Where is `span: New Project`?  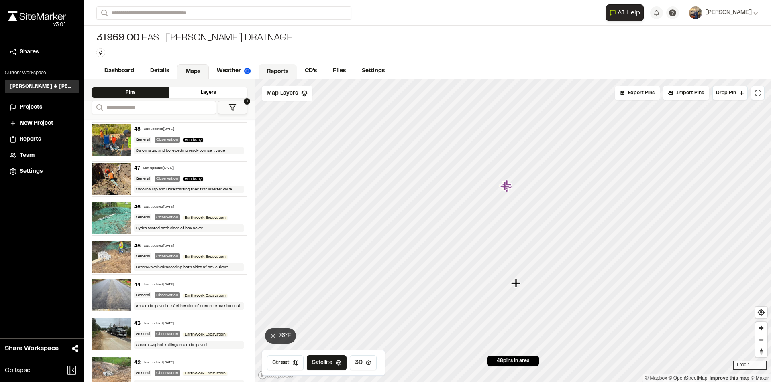
span: New Project is located at coordinates (37, 124).